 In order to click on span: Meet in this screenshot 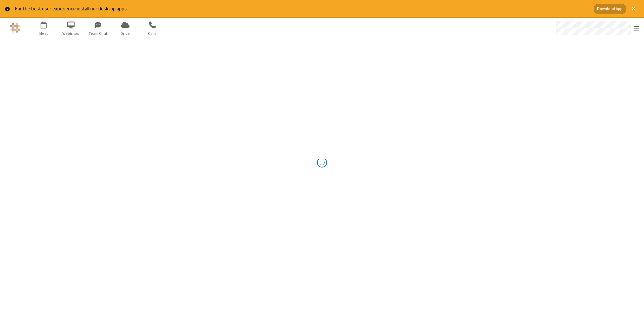, I will do `click(43, 33)`.